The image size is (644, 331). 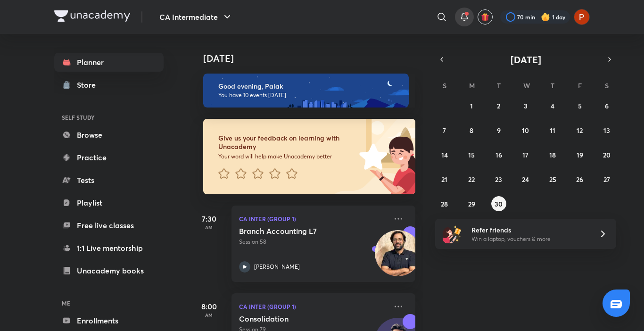 I want to click on abbr: September 5, 2025, so click(x=580, y=106).